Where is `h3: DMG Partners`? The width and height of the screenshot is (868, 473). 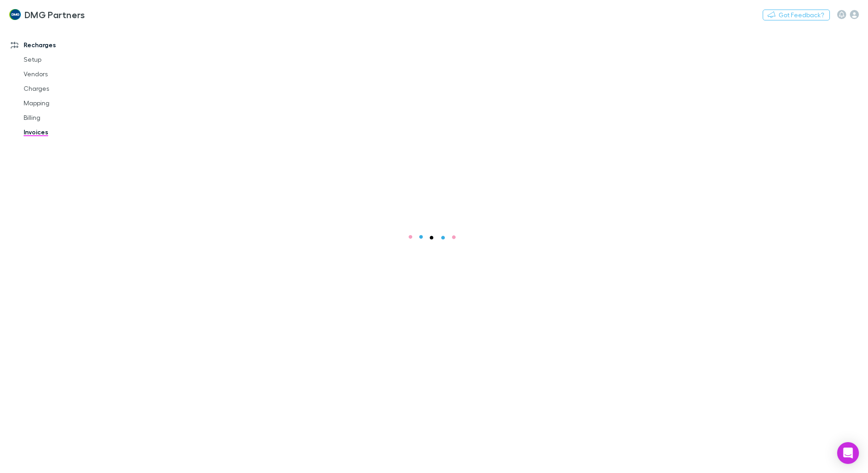
h3: DMG Partners is located at coordinates (55, 15).